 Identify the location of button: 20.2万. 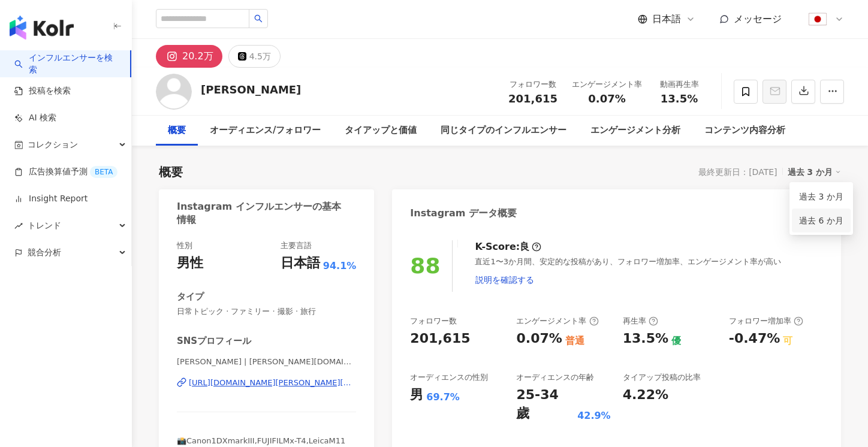
(189, 57).